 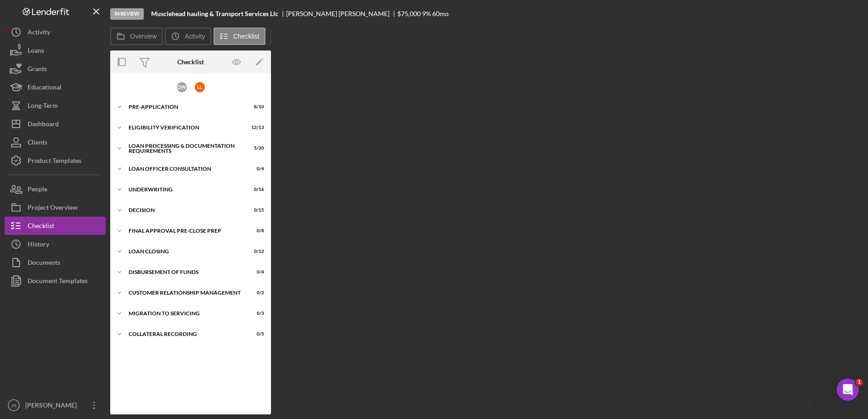 I want to click on button: Document Templates, so click(x=55, y=281).